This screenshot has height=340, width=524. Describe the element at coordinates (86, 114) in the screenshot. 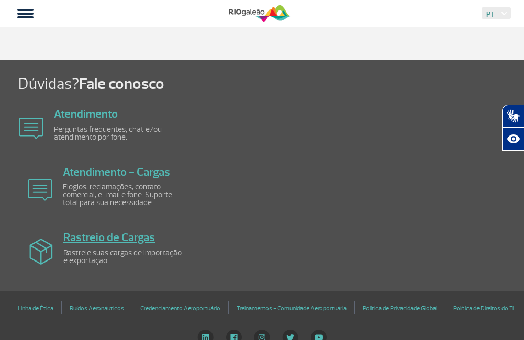

I see `a: Atendimento` at that location.